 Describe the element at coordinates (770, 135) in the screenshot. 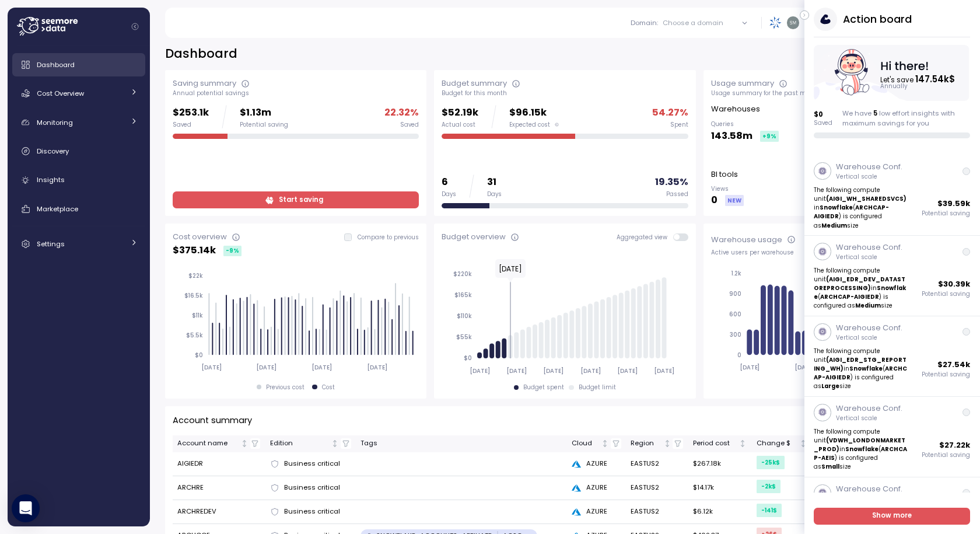

I see `div: +9 %` at that location.